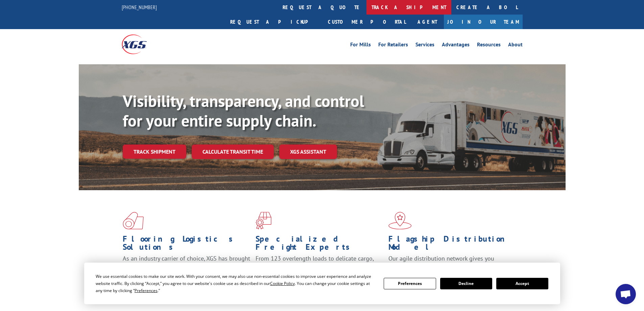  I want to click on button: Decline, so click(466, 283).